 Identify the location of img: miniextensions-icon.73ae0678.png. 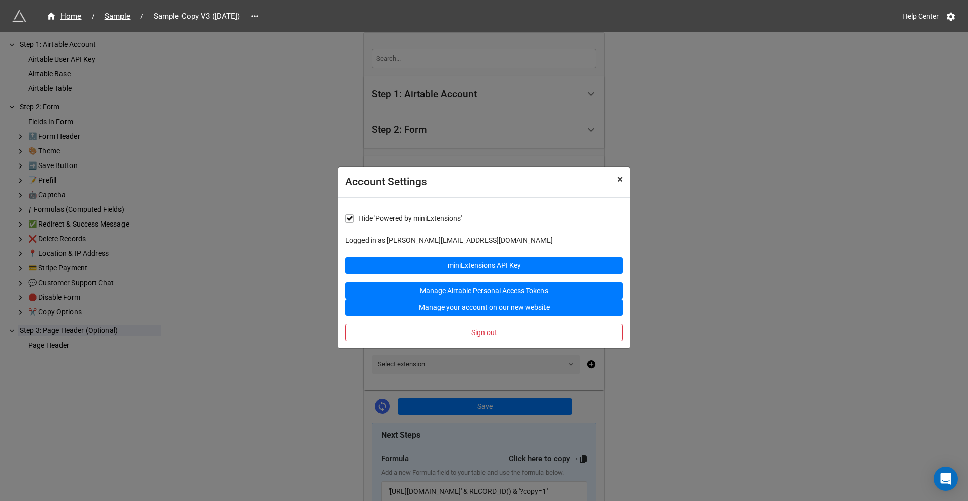
(19, 16).